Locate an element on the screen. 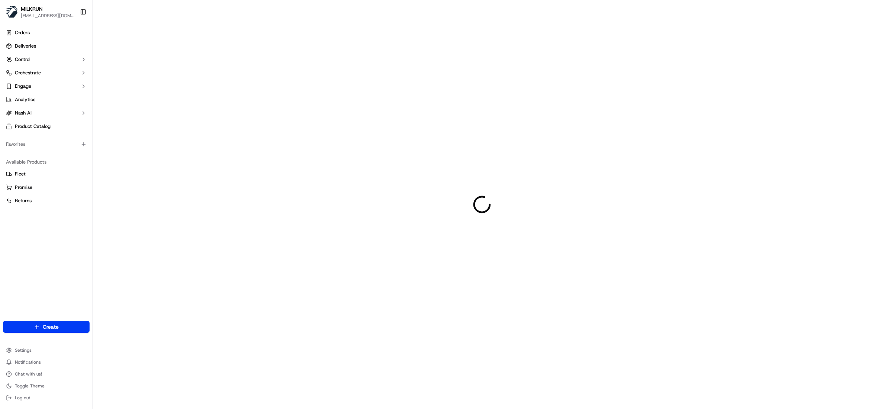 This screenshot has width=871, height=409. span: Log out is located at coordinates (22, 398).